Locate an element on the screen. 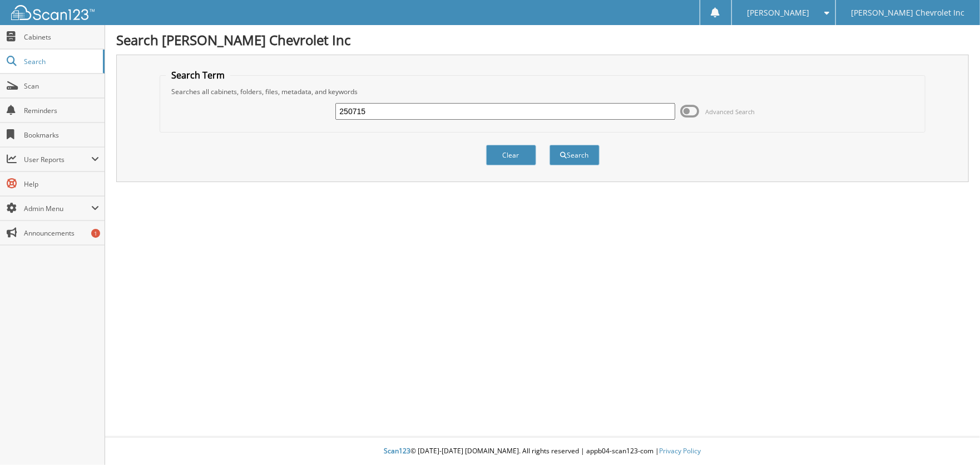 Image resolution: width=980 pixels, height=465 pixels. span: Search is located at coordinates (61, 62).